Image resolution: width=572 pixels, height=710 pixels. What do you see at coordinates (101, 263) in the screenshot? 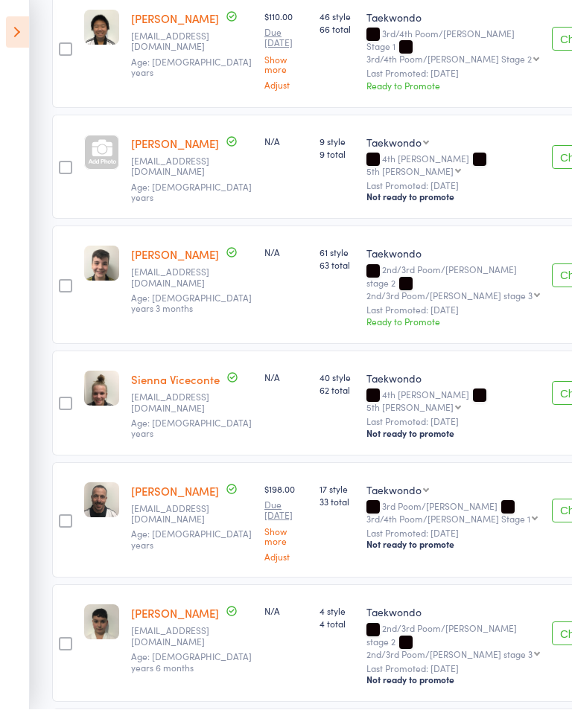
I see `img: image1561449749.png` at bounding box center [101, 263].